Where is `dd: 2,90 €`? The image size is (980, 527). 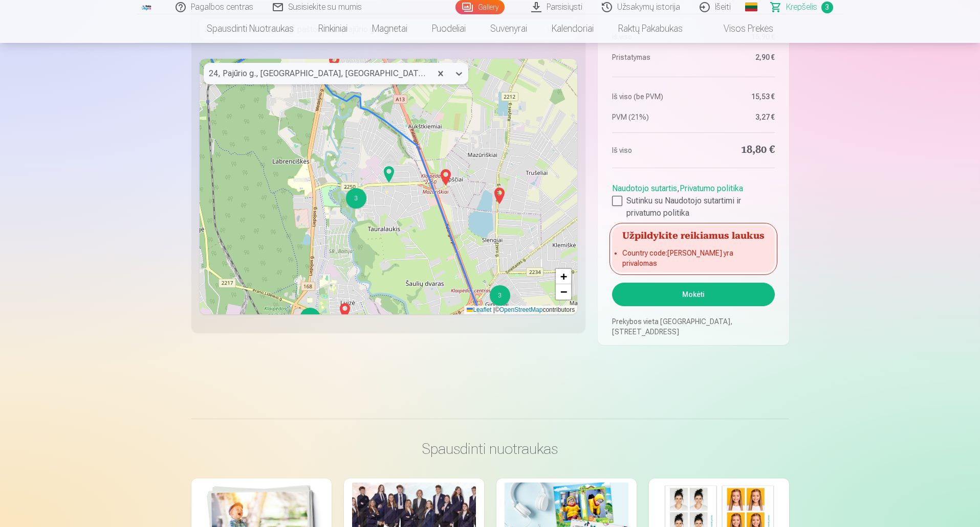
dd: 2,90 € is located at coordinates (737, 57).